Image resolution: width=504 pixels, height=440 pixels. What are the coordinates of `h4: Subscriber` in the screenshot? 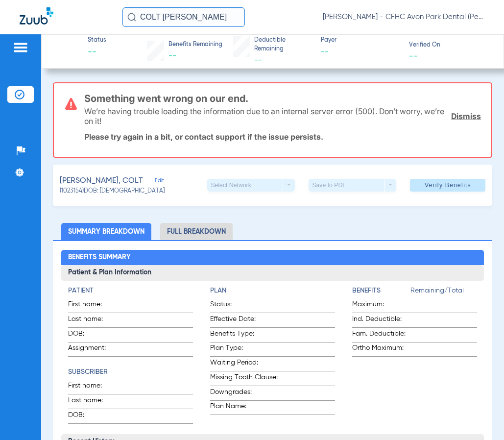 It's located at (130, 372).